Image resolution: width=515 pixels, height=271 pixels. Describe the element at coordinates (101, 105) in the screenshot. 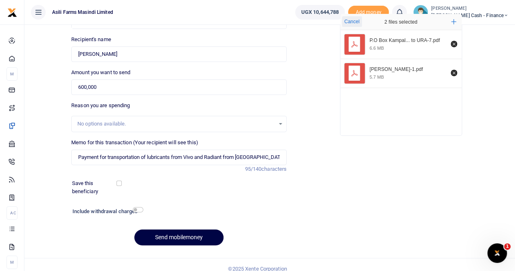

I see `label: Reason you are spending` at that location.